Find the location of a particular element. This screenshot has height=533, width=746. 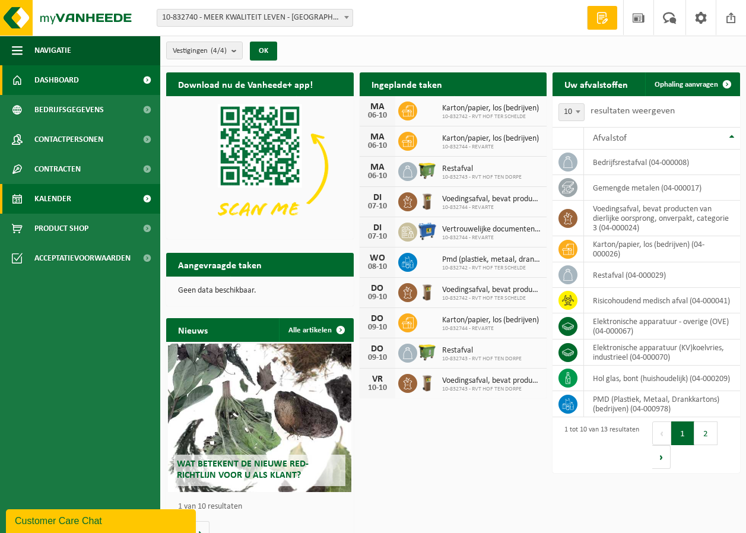

span: Dashboard is located at coordinates (56, 80).